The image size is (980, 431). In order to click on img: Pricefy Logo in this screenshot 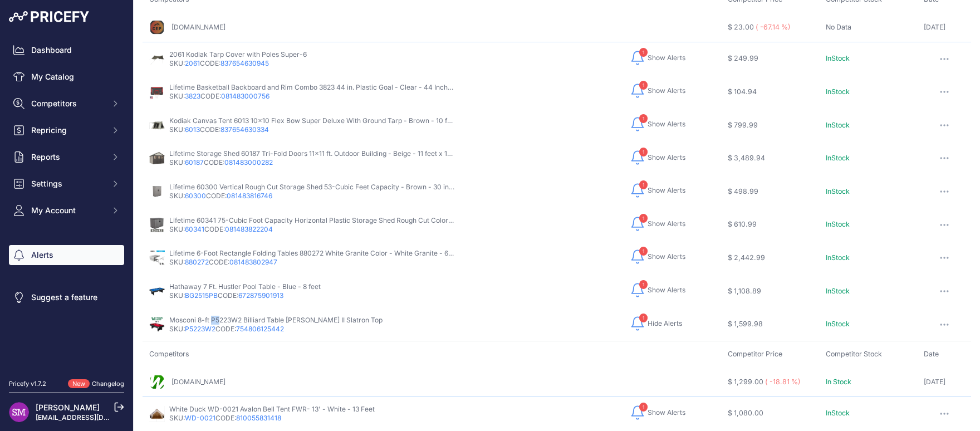, I will do `click(49, 17)`.